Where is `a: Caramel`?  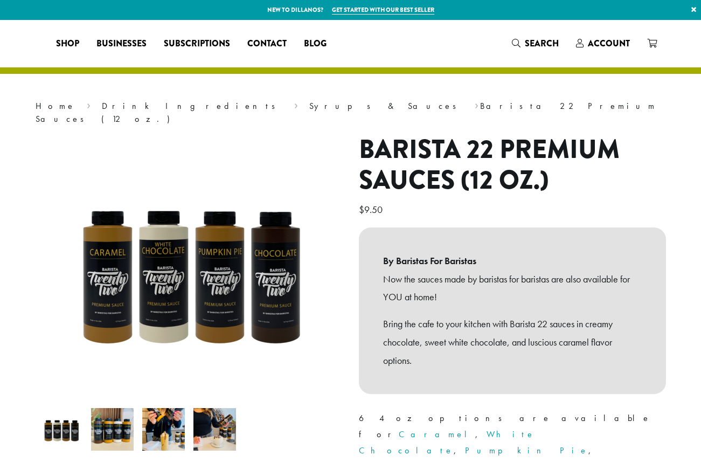 a: Caramel is located at coordinates (437, 434).